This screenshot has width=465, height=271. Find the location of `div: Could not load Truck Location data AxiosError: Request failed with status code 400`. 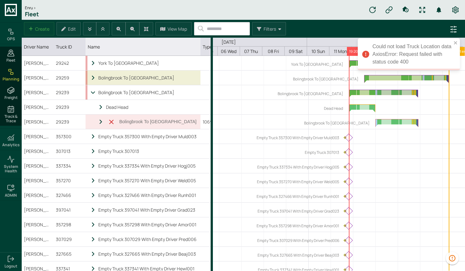

div: Could not load Truck Location data AxiosError: Request failed with status code 400 is located at coordinates (409, 54).